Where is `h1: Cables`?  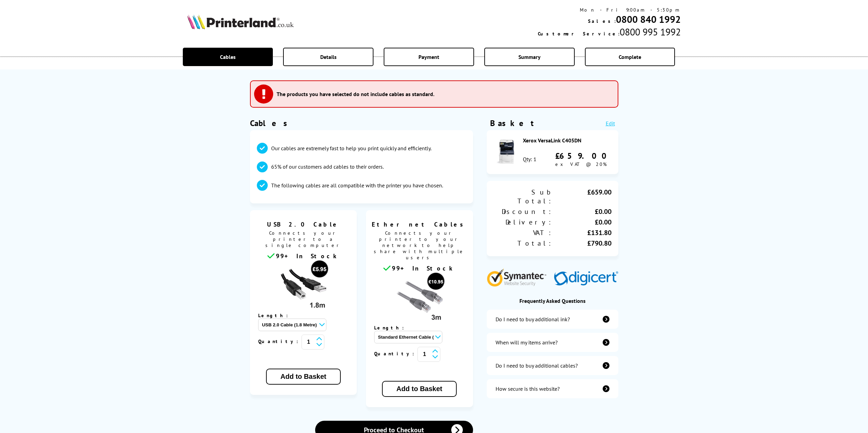 h1: Cables is located at coordinates (361, 123).